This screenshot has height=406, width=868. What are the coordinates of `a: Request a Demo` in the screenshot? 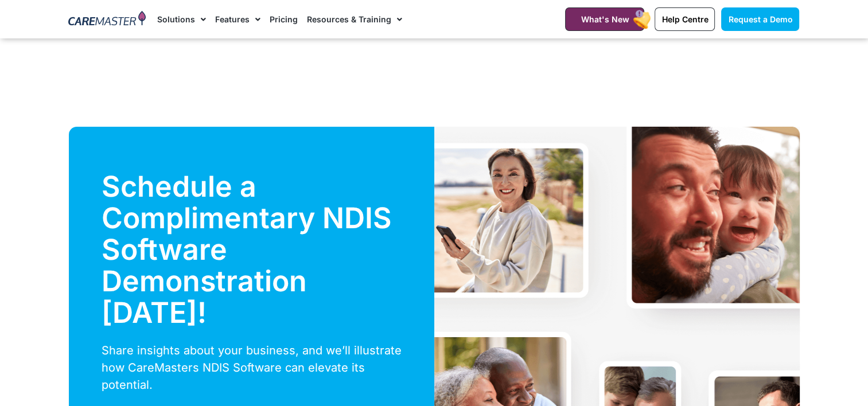 It's located at (760, 19).